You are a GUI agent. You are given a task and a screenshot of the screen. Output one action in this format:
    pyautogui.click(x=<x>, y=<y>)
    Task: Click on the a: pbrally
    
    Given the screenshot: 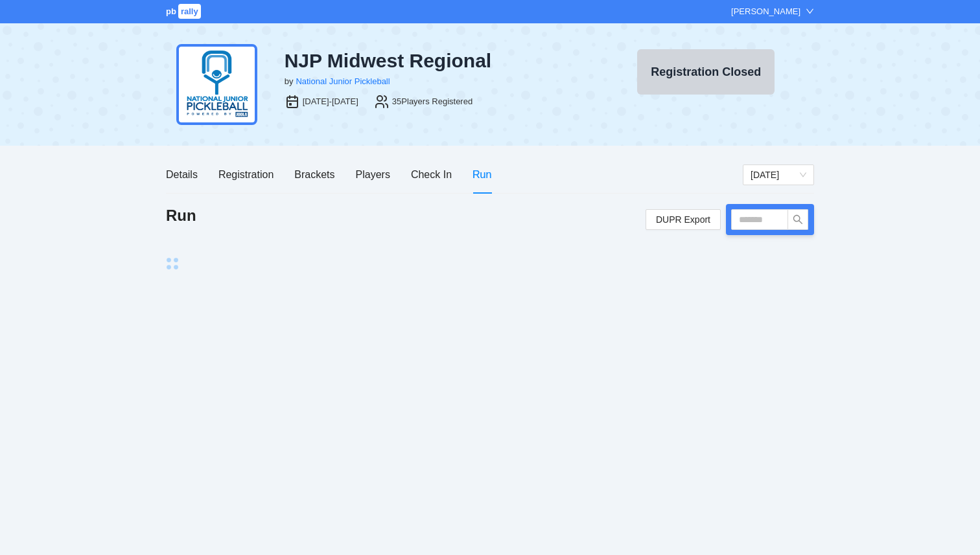 What is the action you would take?
    pyautogui.click(x=184, y=11)
    